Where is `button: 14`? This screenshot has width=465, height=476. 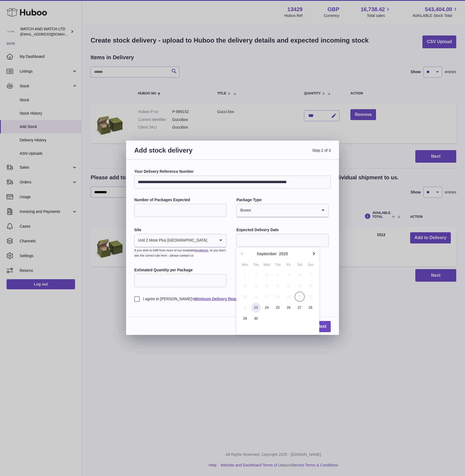 button: 14 is located at coordinates (311, 286).